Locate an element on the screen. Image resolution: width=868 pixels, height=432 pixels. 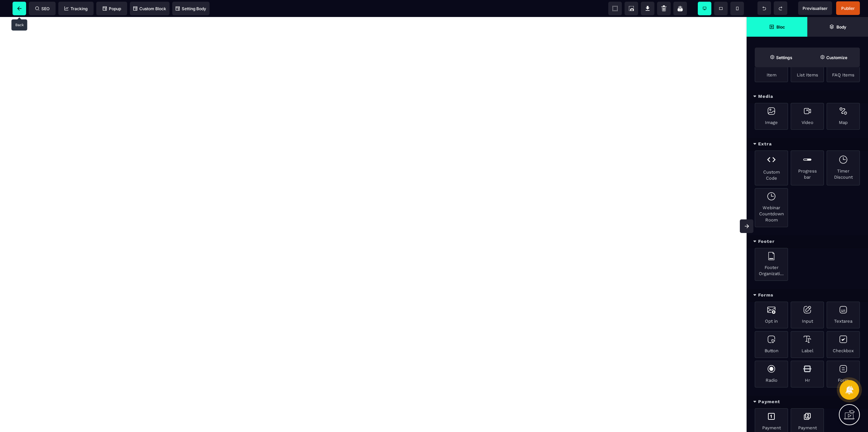
span: View components is located at coordinates (615, 8).